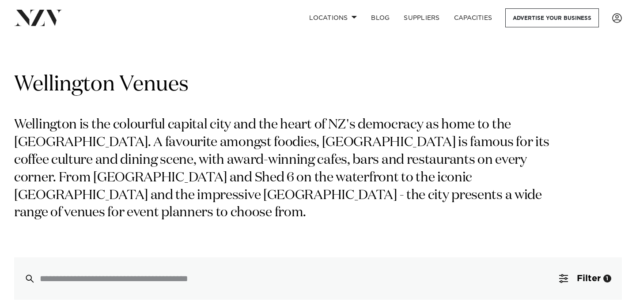  I want to click on span: Filter, so click(589, 279).